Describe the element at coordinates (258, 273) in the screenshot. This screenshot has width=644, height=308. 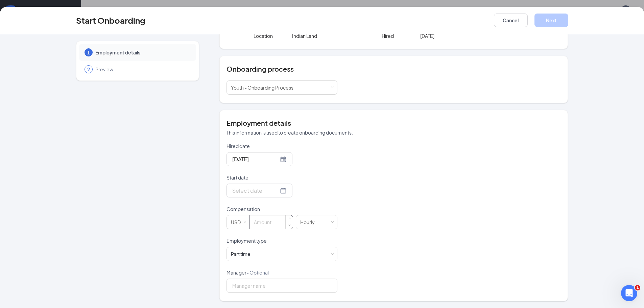
I see `span: - Optional` at that location.